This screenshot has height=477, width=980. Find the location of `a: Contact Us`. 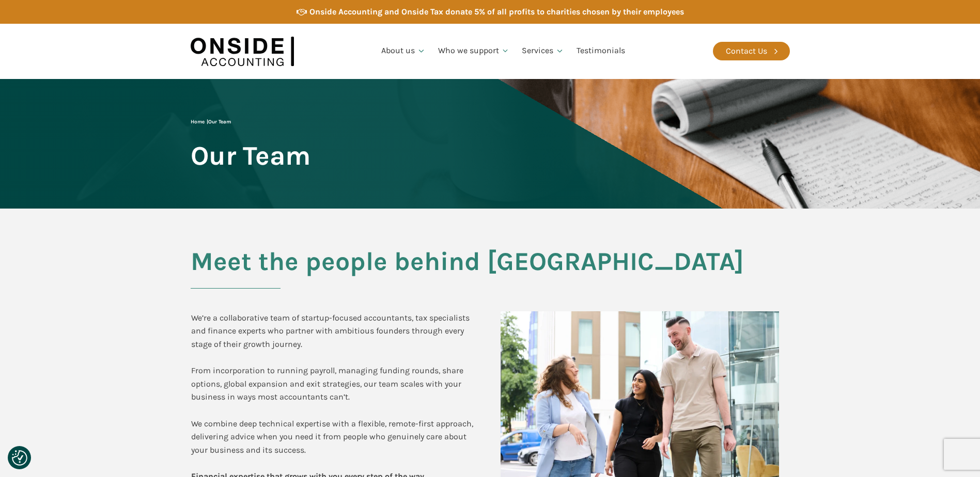

a: Contact Us is located at coordinates (751, 51).